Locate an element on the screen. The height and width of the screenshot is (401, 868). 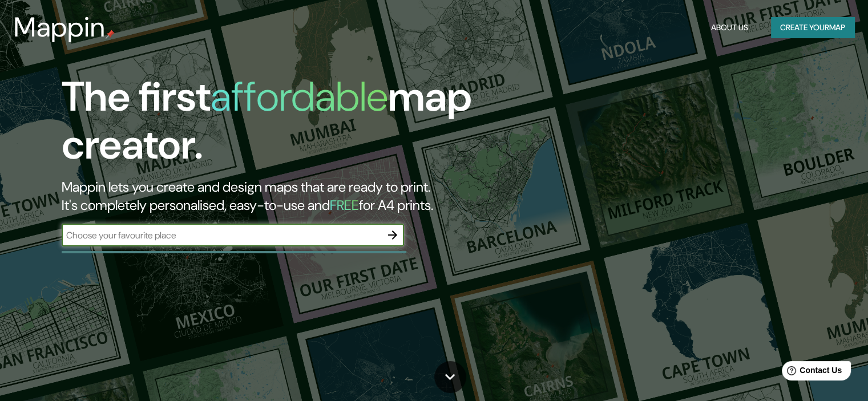
img: mappin-pin is located at coordinates (110, 34).